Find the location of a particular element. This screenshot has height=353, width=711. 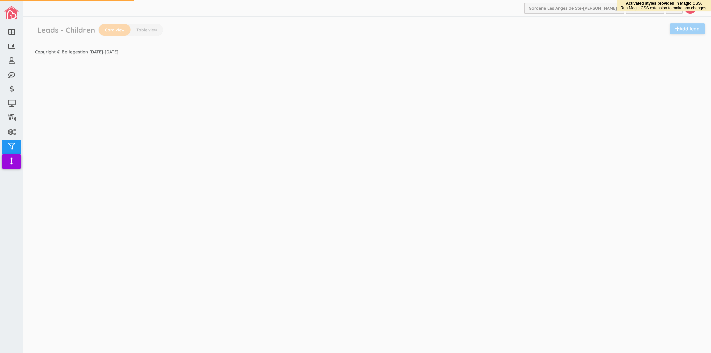

div: Activated styles provided in Magic CSS. is located at coordinates (663, 6).